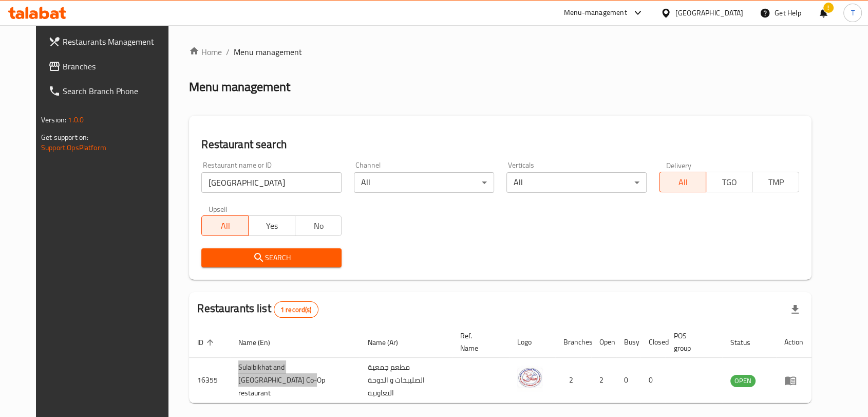  I want to click on button: TMP, so click(776, 182).